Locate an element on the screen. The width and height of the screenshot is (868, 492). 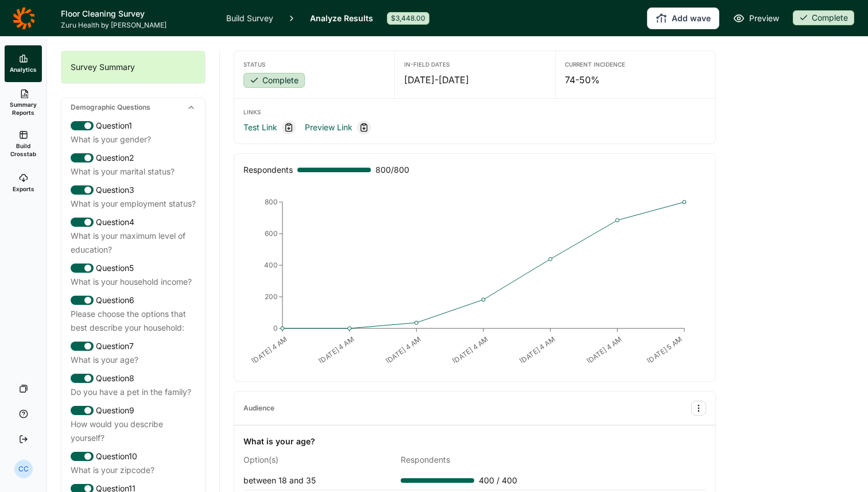
div: Option(s) is located at coordinates (318, 460).